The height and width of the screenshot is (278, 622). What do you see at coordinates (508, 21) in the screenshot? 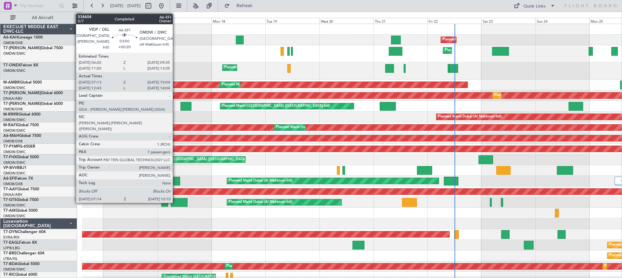
I see `div: Sat 23` at bounding box center [508, 21].